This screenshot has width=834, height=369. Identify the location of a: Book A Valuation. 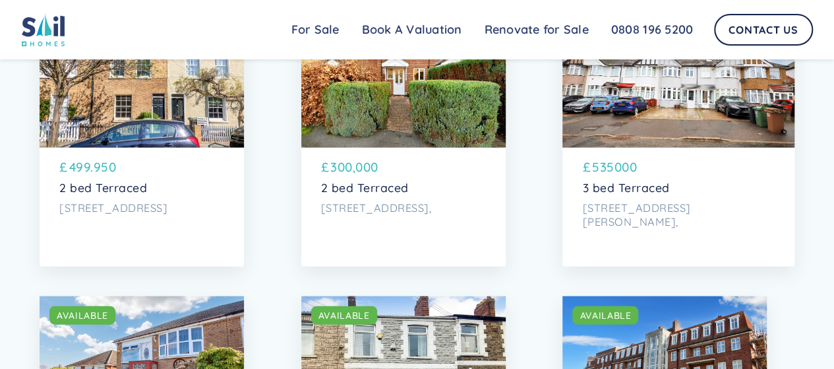
(412, 30).